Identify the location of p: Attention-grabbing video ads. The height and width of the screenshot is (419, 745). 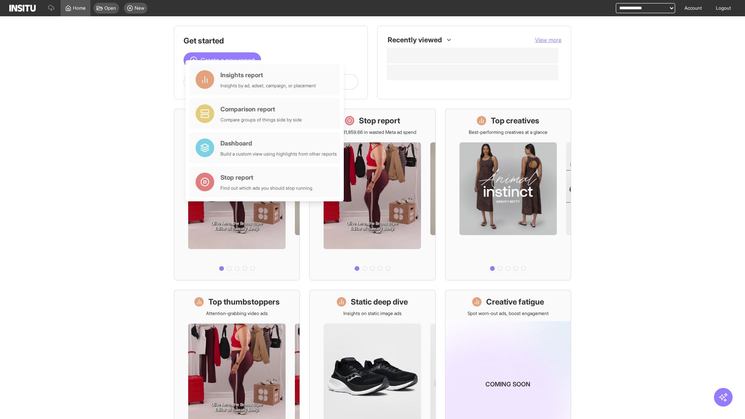
(237, 313).